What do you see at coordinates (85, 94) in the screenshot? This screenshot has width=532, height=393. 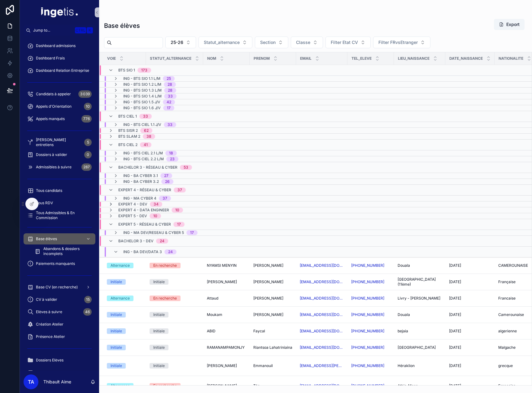 I see `div: 3 039` at bounding box center [85, 94].